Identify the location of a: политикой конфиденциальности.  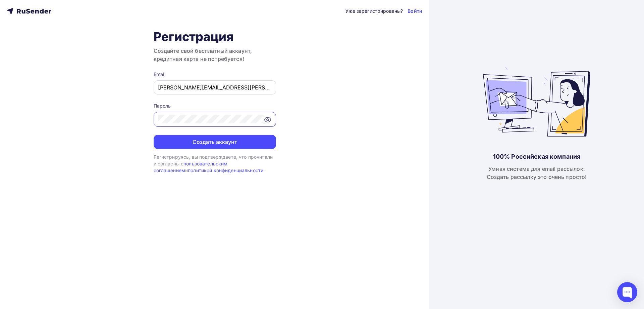
(225, 170).